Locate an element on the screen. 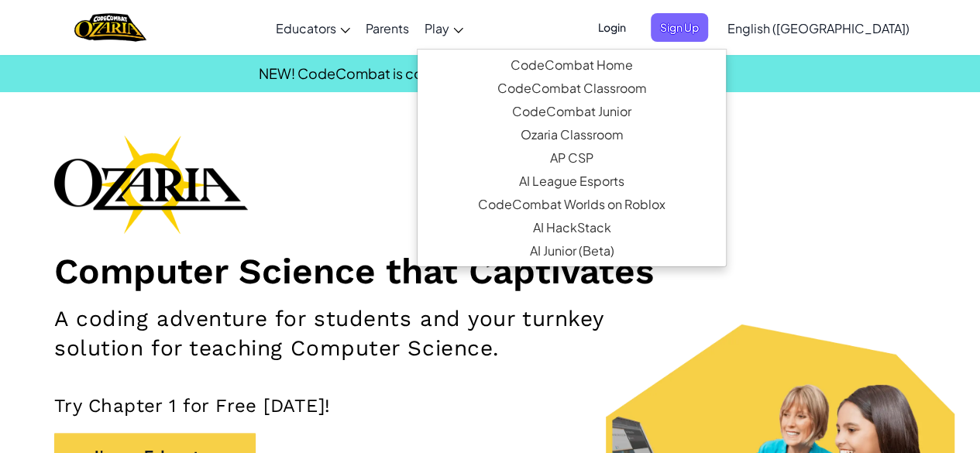 Image resolution: width=980 pixels, height=453 pixels. a: Ozaria ClassroomAn enchanting narrative coding adventure that establishes the fundamentals of com... is located at coordinates (572, 135).